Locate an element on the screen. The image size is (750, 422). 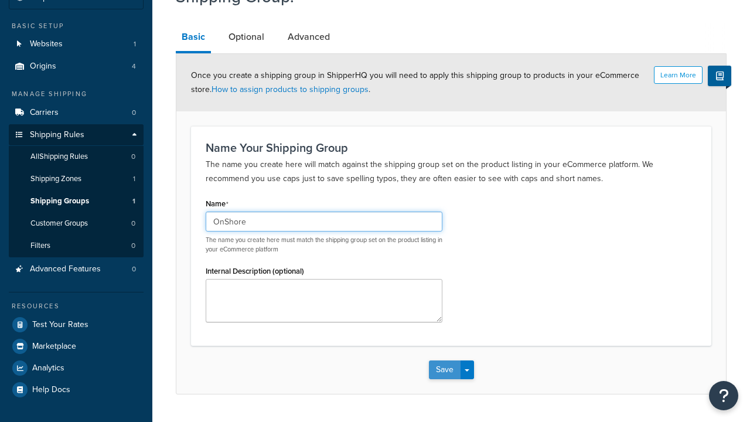
li: Shipping Zones is located at coordinates (76, 179).